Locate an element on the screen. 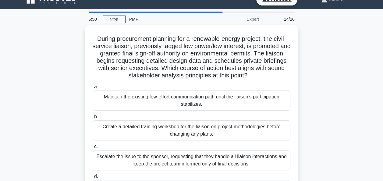  a: Stop is located at coordinates (114, 19).